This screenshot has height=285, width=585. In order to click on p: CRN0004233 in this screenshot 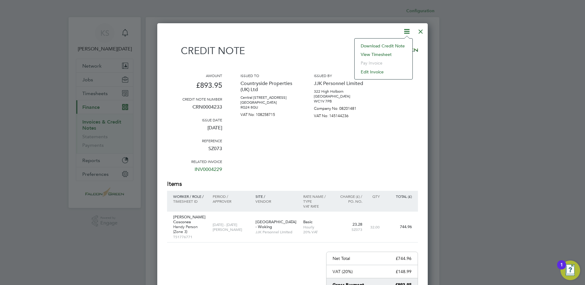, I will do `click(195, 110)`.